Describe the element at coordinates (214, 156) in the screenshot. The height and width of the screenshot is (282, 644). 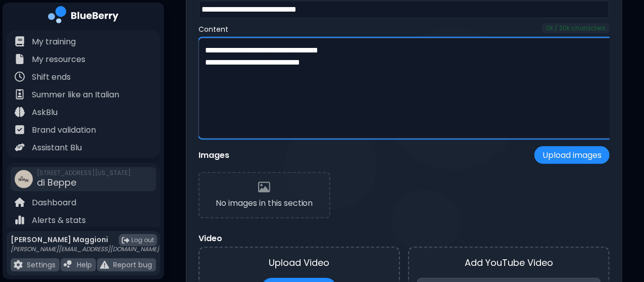
I see `p: Images` at that location.